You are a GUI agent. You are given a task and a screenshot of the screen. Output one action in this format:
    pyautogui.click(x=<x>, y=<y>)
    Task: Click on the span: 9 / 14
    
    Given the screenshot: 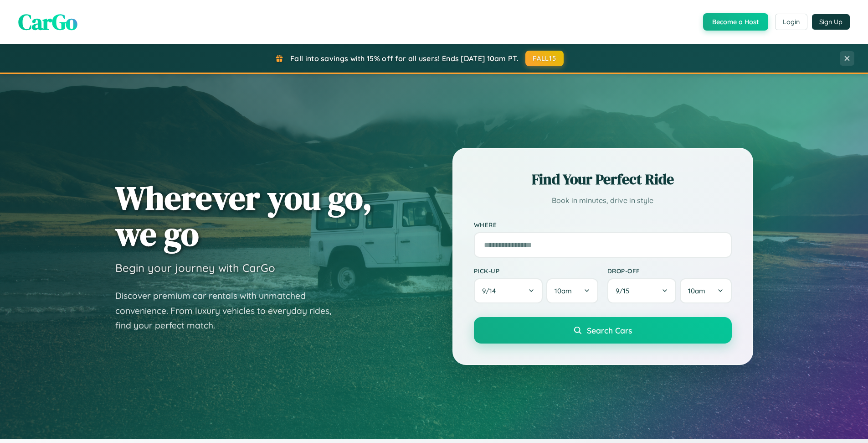 What is the action you would take?
    pyautogui.click(x=491, y=291)
    